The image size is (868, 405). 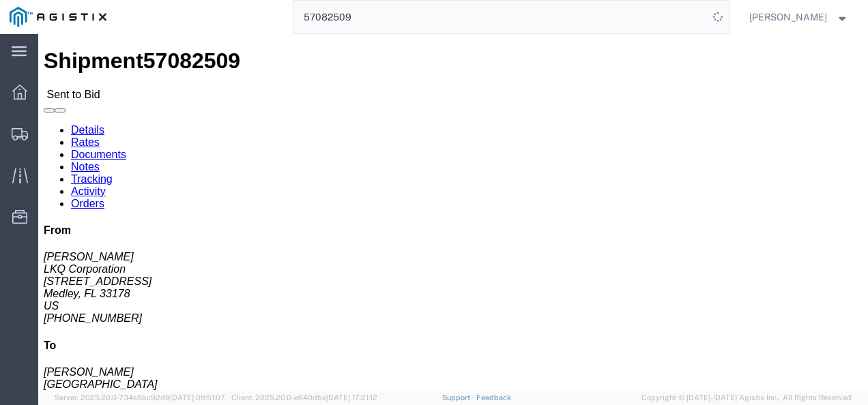 What do you see at coordinates (304, 398) in the screenshot?
I see `span: Client: 2025.20.0-e640dba` at bounding box center [304, 398].